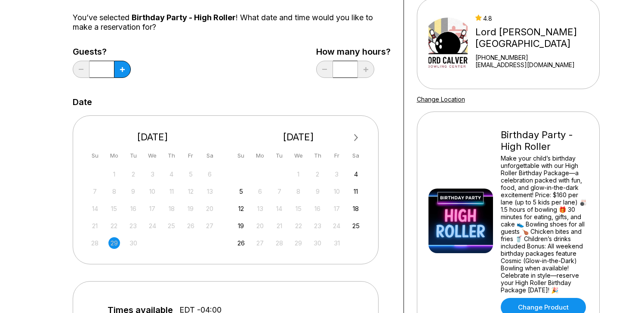  I want to click on div: Not available Monday, October 6th, 2025, so click(260, 191).